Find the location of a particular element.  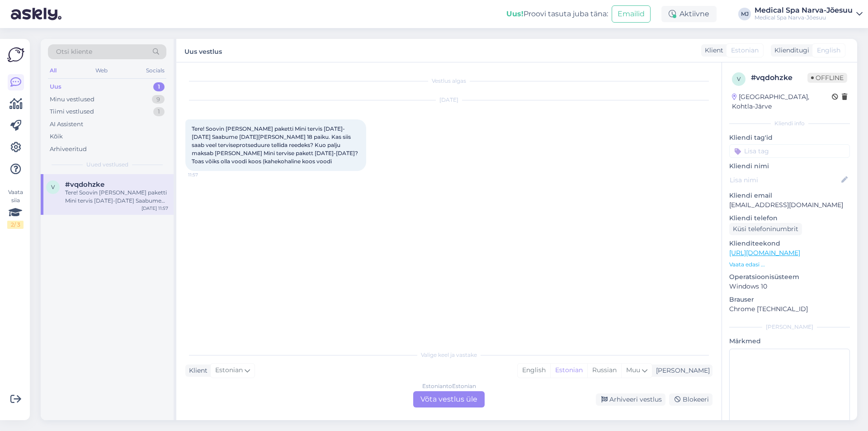

p: Kliendi nimi is located at coordinates (790, 166).